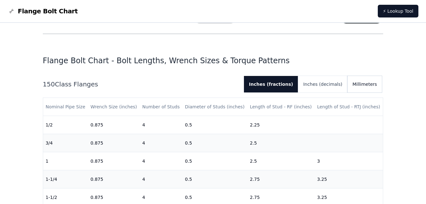 This screenshot has width=426, height=204. I want to click on td: 3, so click(349, 161).